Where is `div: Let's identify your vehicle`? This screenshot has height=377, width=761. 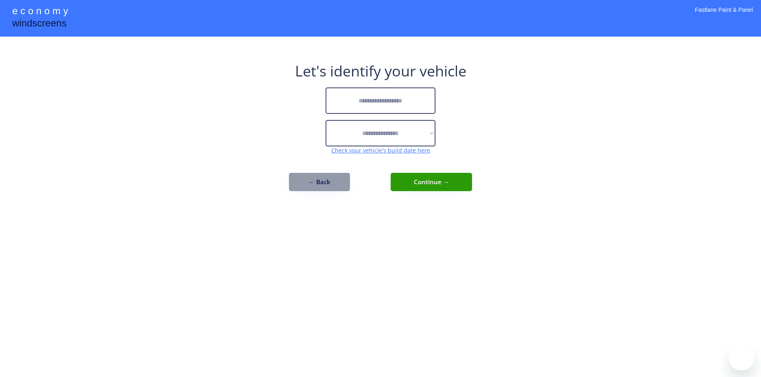
div: Let's identify your vehicle is located at coordinates (381, 71).